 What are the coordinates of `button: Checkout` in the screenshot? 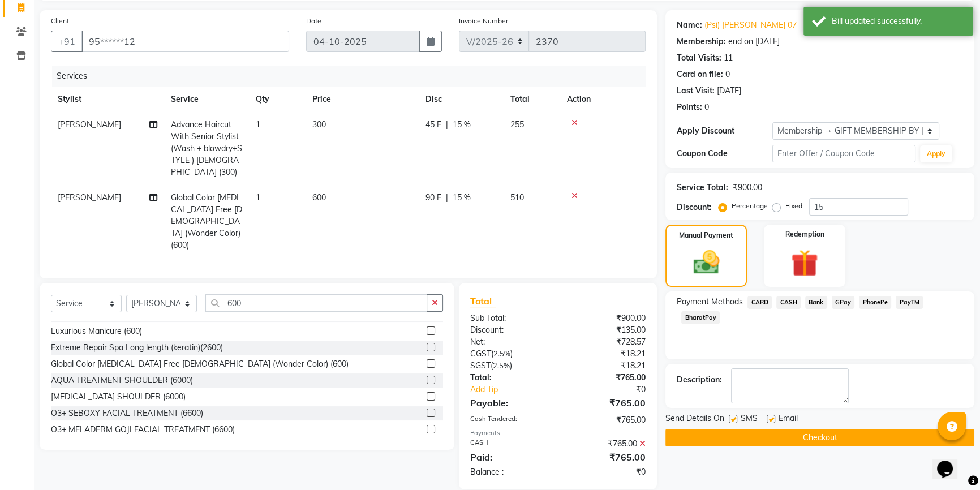 It's located at (819, 438).